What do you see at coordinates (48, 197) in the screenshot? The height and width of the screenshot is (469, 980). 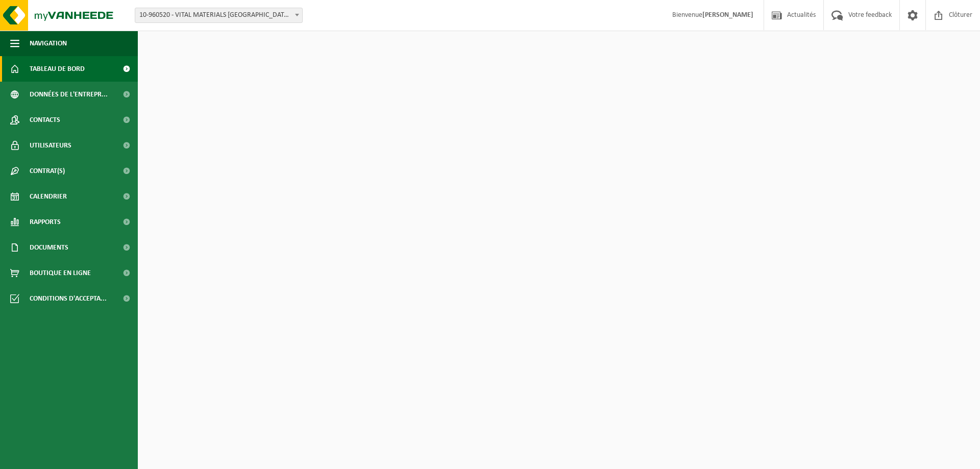 I see `span: Calendrier` at bounding box center [48, 197].